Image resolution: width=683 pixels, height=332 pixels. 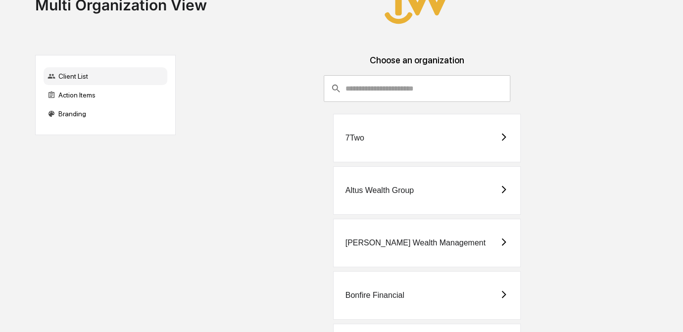 I want to click on div: Altus Wealth Group, so click(x=379, y=190).